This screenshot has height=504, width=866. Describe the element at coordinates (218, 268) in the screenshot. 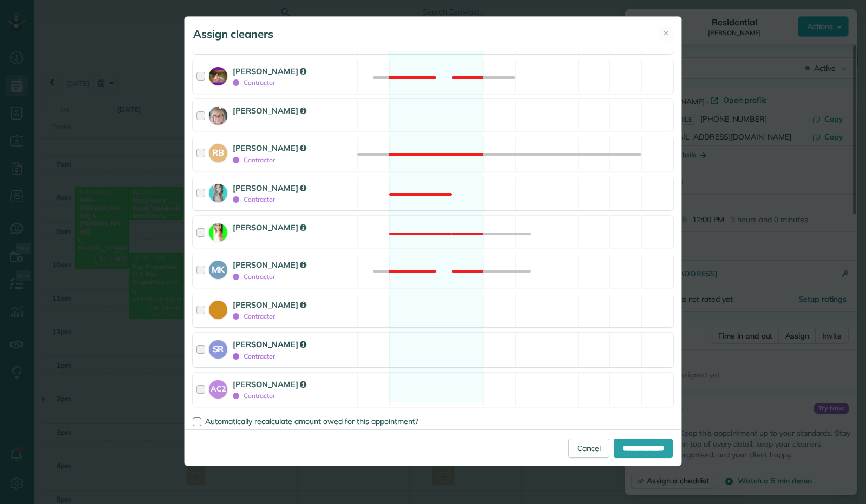

I see `strong: MK` at that location.